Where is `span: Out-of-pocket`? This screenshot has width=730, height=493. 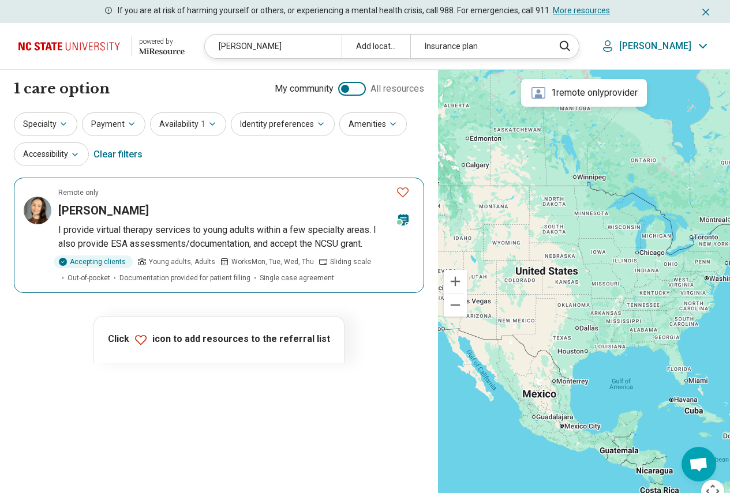 span: Out-of-pocket is located at coordinates (89, 278).